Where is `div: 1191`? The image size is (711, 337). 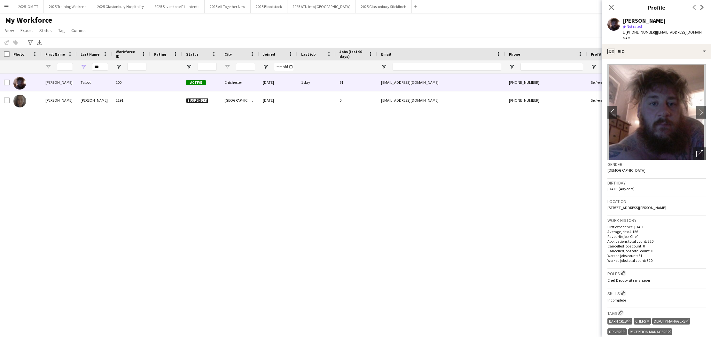 div: 1191 is located at coordinates (131, 100).